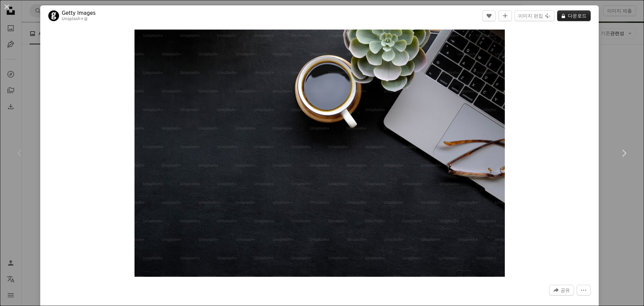  Describe the element at coordinates (489, 16) in the screenshot. I see `button: 좋아요` at that location.